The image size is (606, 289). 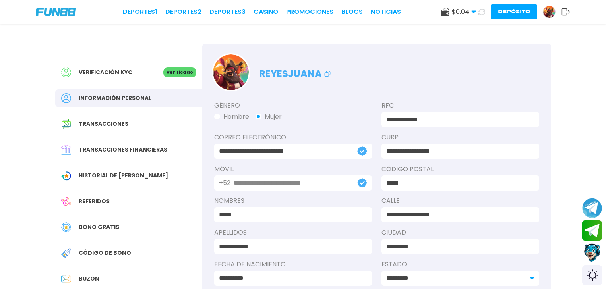 I want to click on p: reyesjuana, so click(x=296, y=72).